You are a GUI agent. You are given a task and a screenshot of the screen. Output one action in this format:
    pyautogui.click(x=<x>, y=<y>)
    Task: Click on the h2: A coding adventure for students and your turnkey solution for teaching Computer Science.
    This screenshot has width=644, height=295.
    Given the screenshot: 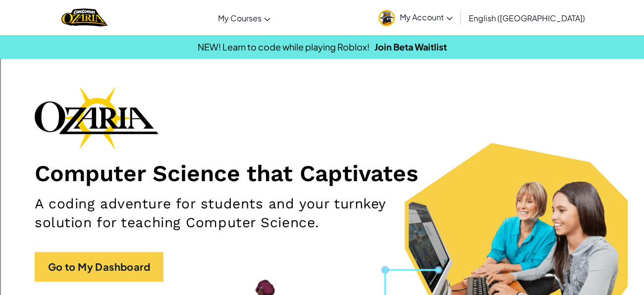 What is the action you would take?
    pyautogui.click(x=227, y=213)
    